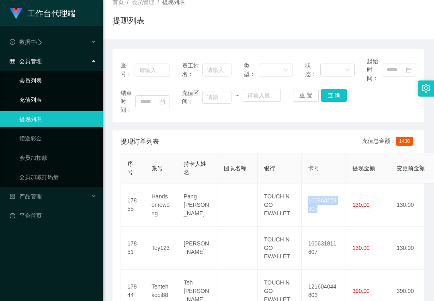 Image resolution: width=434 pixels, height=301 pixels. What do you see at coordinates (313, 70) in the screenshot?
I see `span: 状态：` at bounding box center [313, 70].